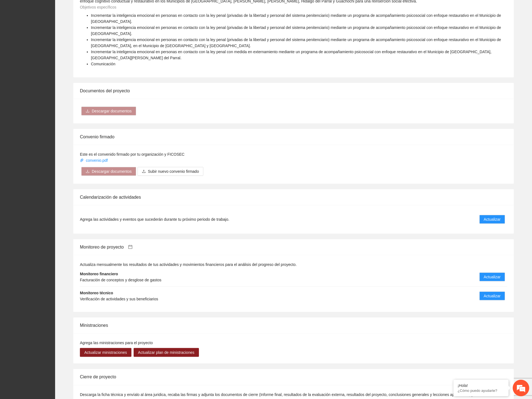 Image resolution: width=532 pixels, height=399 pixels. I want to click on div: Documentos del proyecto, so click(293, 91).